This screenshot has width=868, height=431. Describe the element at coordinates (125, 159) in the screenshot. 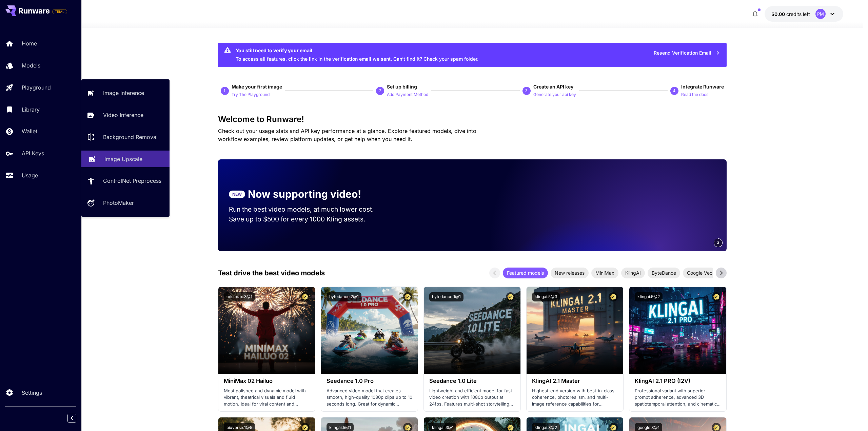

I see `a: Image Upscale` at that location.